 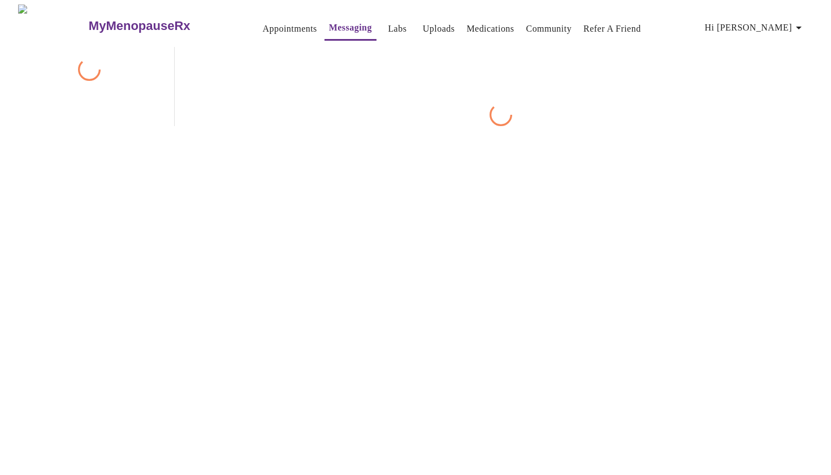 I want to click on button: Refer a Friend, so click(x=612, y=29).